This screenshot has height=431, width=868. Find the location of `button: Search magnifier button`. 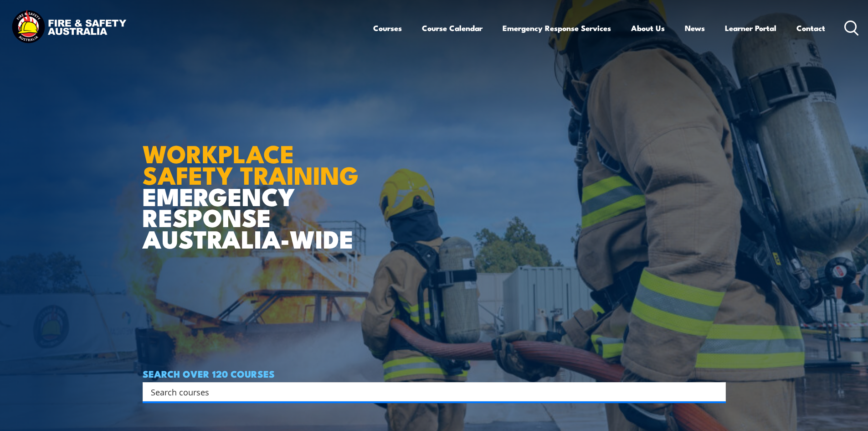

button: Search magnifier button is located at coordinates (716, 392).